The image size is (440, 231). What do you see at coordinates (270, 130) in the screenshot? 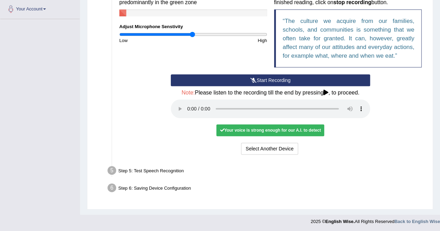
I see `div: Your voice is strong enough for our A.I. to detect` at bounding box center [270, 130].